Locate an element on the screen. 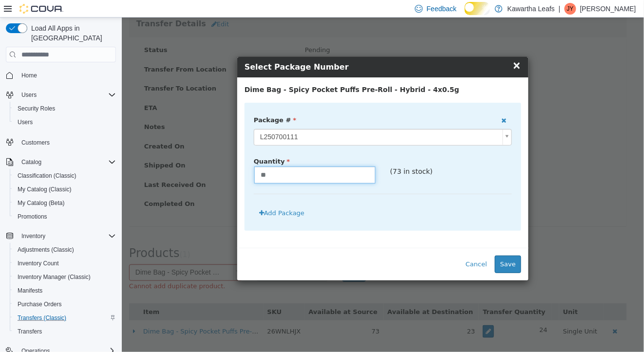  span: Quantity is located at coordinates (150, 143).